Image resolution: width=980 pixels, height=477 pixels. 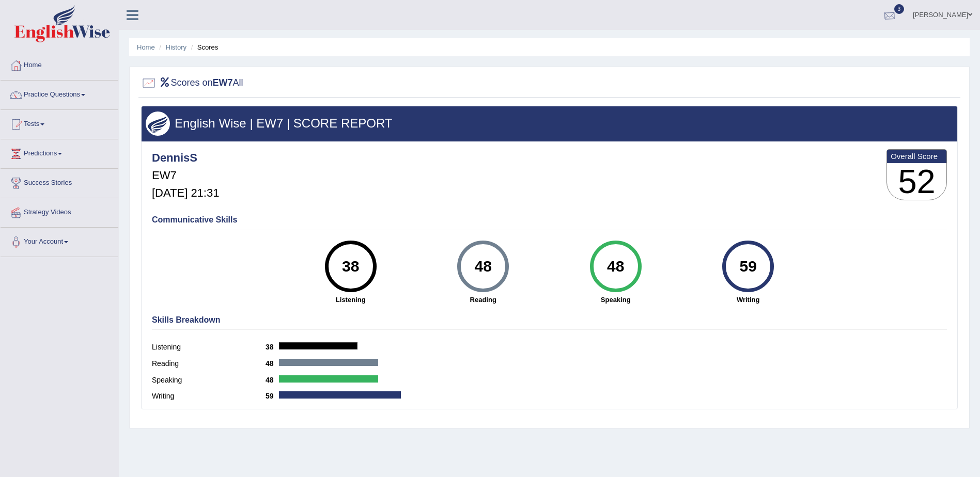 I want to click on strong: Listening, so click(x=350, y=300).